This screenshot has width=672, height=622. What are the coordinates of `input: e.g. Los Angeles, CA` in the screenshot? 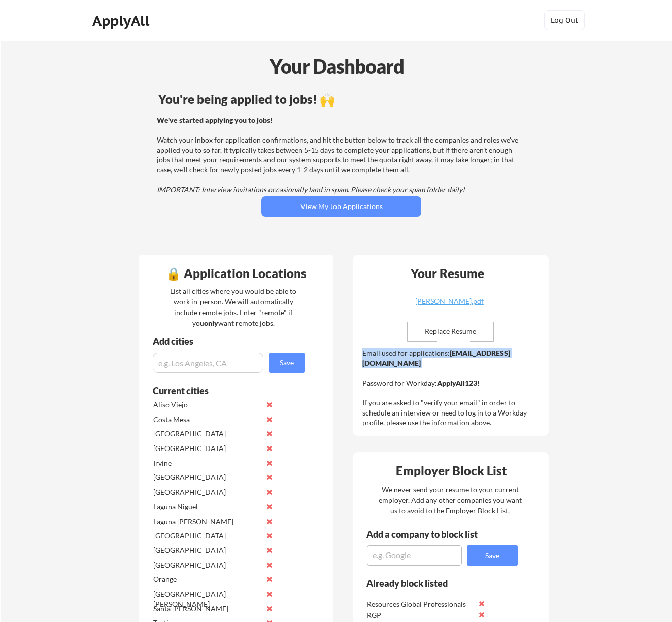 It's located at (208, 363).